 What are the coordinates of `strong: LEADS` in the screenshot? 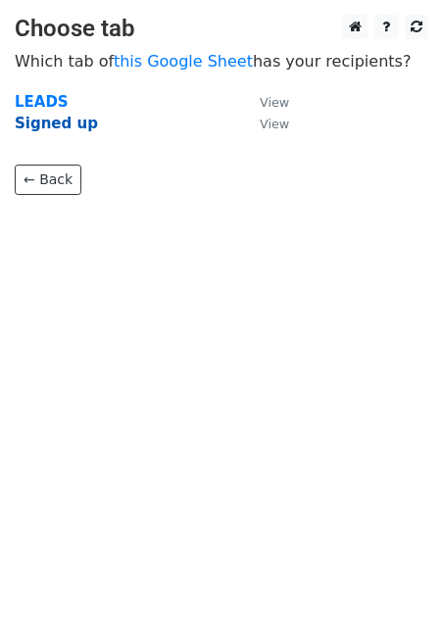 It's located at (41, 102).